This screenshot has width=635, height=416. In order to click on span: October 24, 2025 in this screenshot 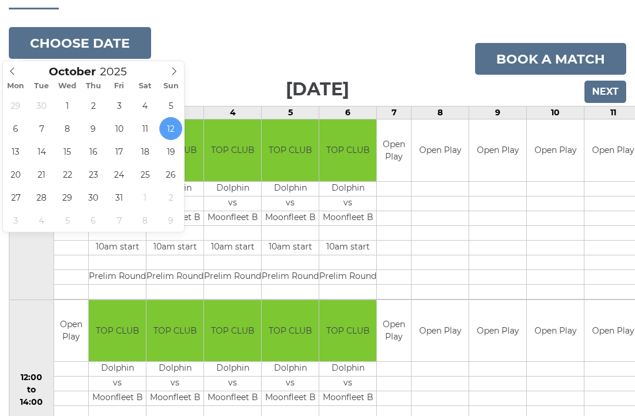, I will do `click(119, 174)`.